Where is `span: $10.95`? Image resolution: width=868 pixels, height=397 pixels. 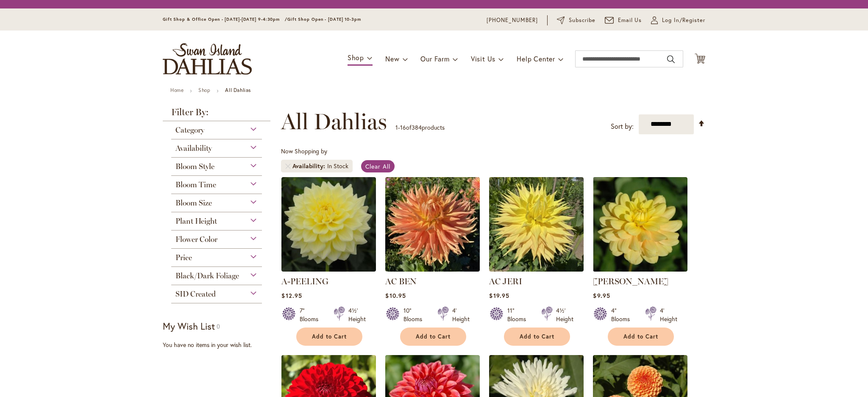 span: $10.95 is located at coordinates (395, 295).